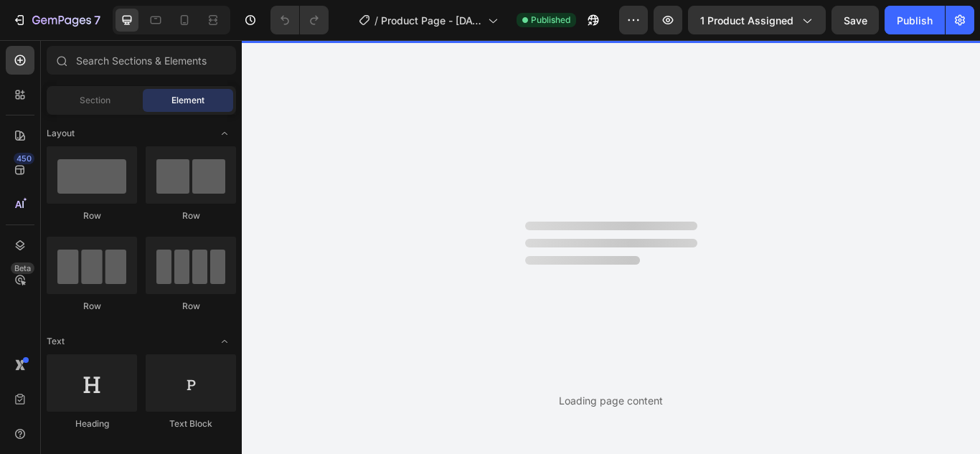  What do you see at coordinates (97, 20) in the screenshot?
I see `p: 7` at bounding box center [97, 20].